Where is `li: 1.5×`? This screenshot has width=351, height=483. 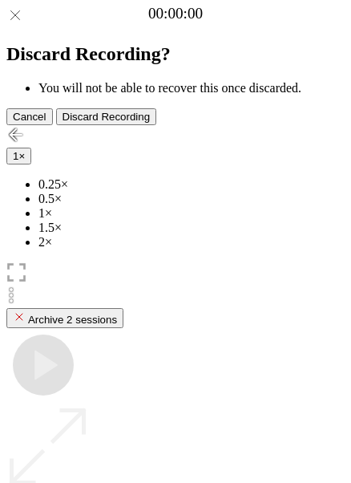
li: 1.5× is located at coordinates (192, 228).